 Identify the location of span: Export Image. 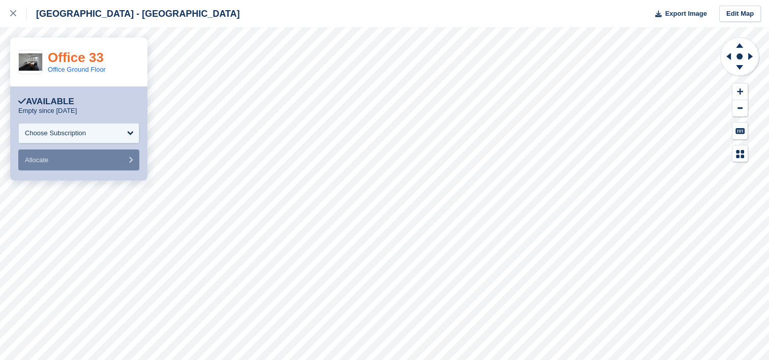
(685, 14).